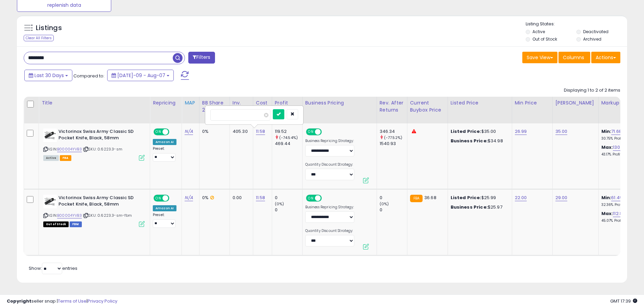 The height and width of the screenshot is (308, 644). I want to click on div: Profit After Returns, so click(287, 110).